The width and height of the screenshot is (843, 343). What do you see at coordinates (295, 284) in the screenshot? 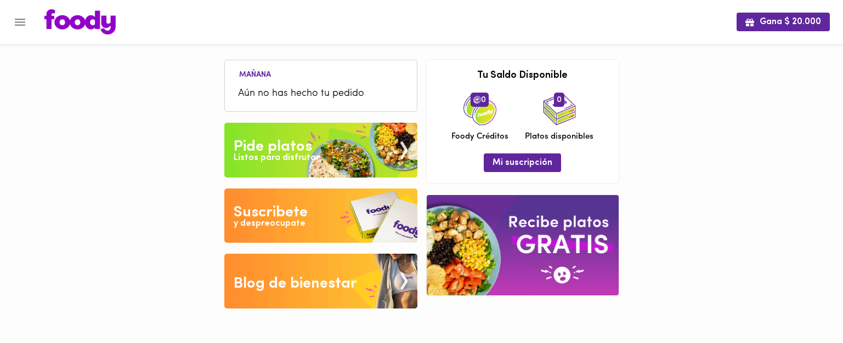
I see `div: Blog de bienestar` at bounding box center [295, 284].